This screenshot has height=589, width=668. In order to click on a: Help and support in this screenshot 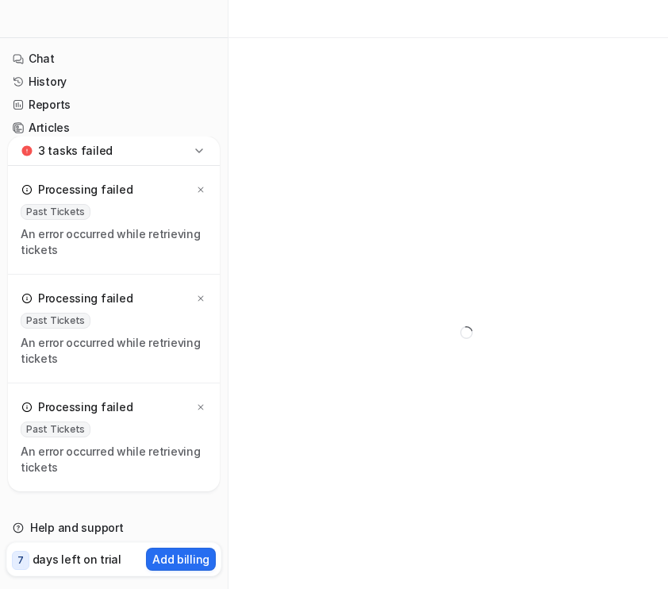, I will do `click(113, 528)`.